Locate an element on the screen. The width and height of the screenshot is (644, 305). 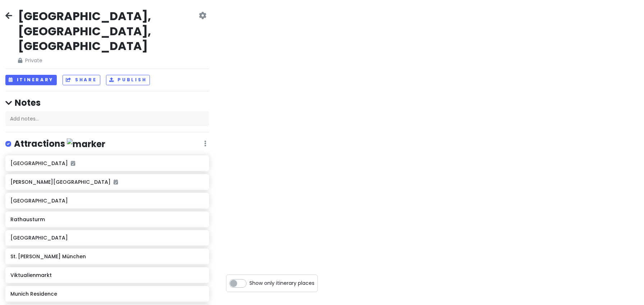
h6: Munich Residence is located at coordinates (107, 294).